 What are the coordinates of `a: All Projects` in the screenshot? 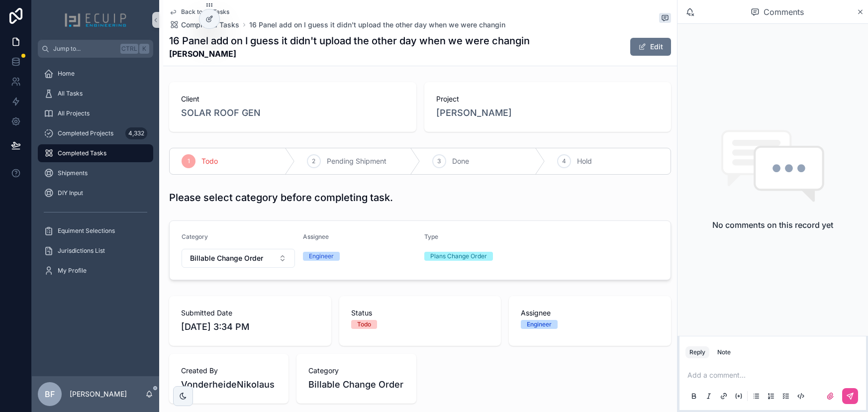 It's located at (96, 113).